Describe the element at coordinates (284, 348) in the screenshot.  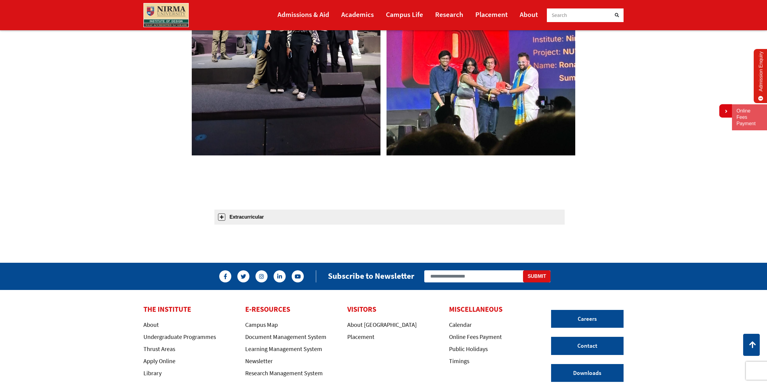
I see `a: Learning Management System` at that location.